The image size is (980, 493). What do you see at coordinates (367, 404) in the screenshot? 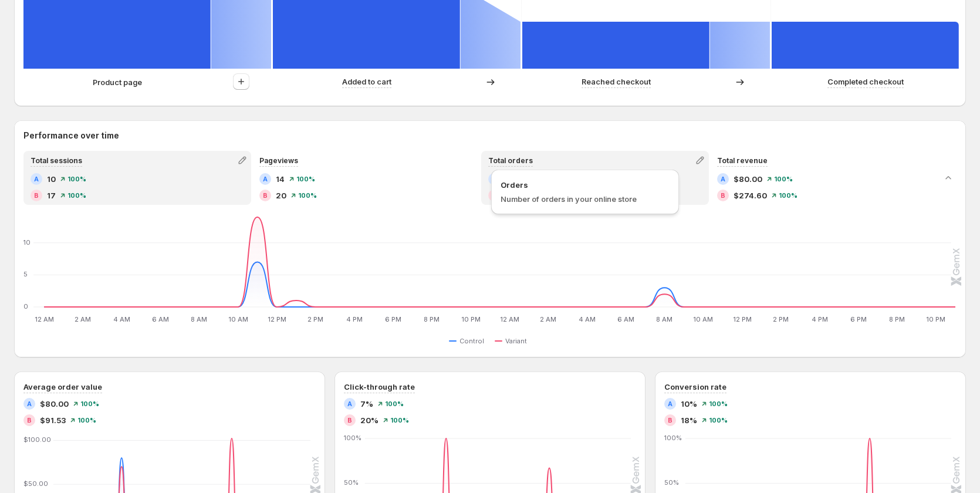
I see `span: 7%` at bounding box center [367, 404].